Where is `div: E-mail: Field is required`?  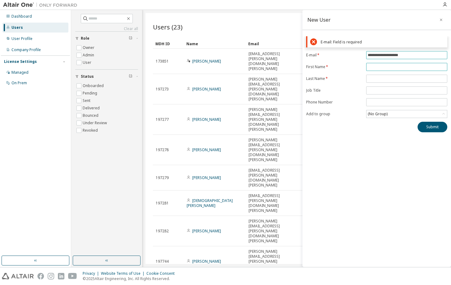
div: E-mail: Field is required is located at coordinates (382, 42).